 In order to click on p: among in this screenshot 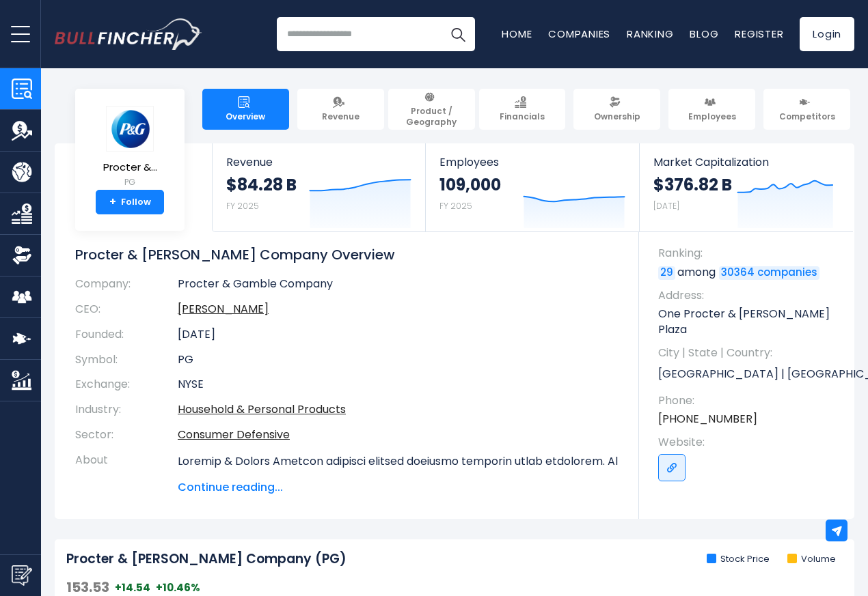, I will do `click(749, 272)`.